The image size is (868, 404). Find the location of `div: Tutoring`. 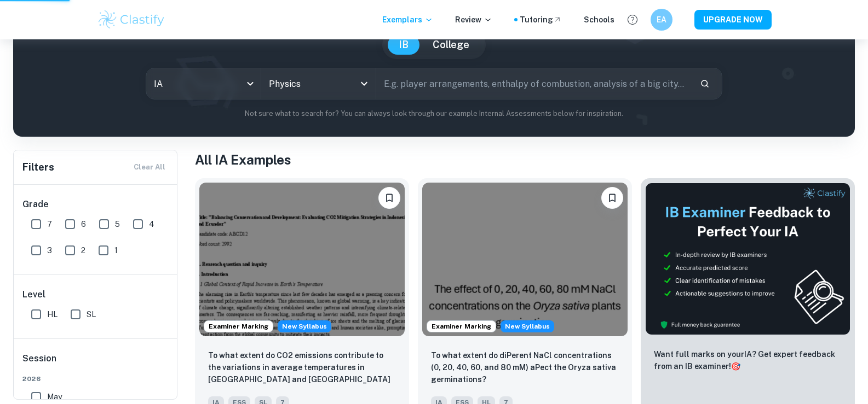

div: Tutoring is located at coordinates (540, 19).